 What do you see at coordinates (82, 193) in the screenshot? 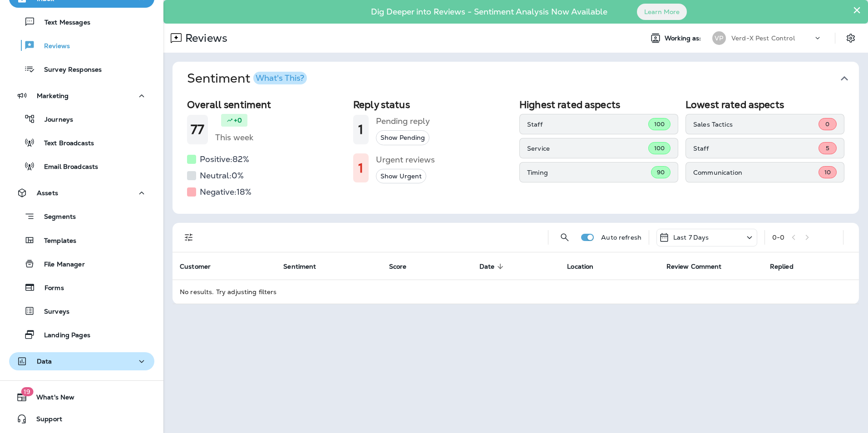
I see `button: Assets` at bounding box center [82, 193].